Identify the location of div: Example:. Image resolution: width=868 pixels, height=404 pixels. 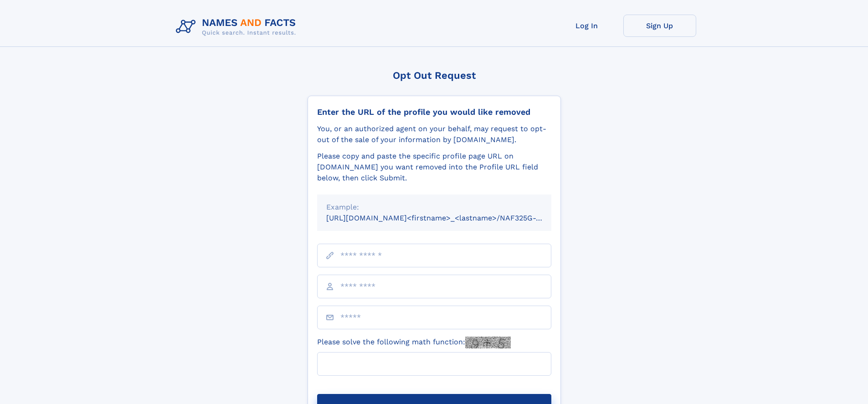
(434, 207).